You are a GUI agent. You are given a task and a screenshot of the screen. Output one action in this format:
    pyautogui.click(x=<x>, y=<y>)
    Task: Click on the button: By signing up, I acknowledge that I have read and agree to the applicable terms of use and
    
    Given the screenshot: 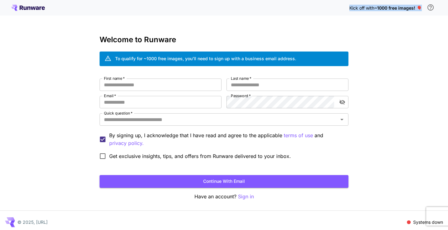 What is the action you would take?
    pyautogui.click(x=126, y=143)
    